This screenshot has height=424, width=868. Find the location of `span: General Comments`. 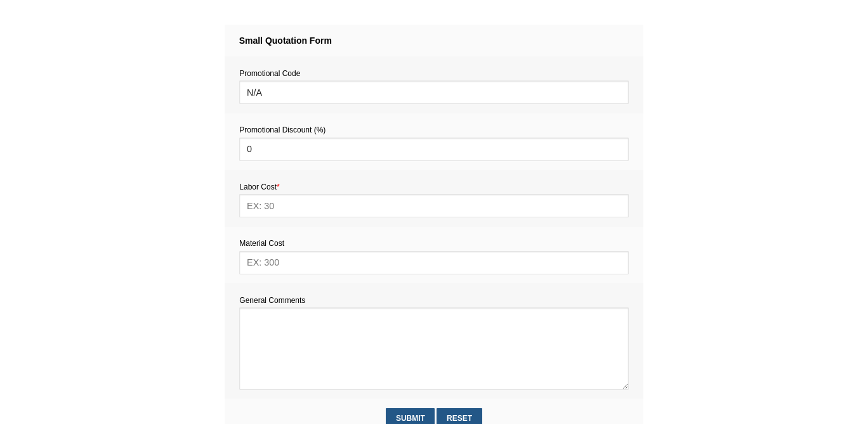

span: General Comments is located at coordinates (272, 301).